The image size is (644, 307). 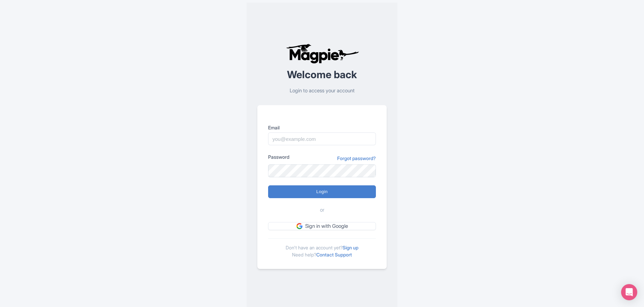 I want to click on div: Don't have an account yet? Need help?, so click(x=322, y=248).